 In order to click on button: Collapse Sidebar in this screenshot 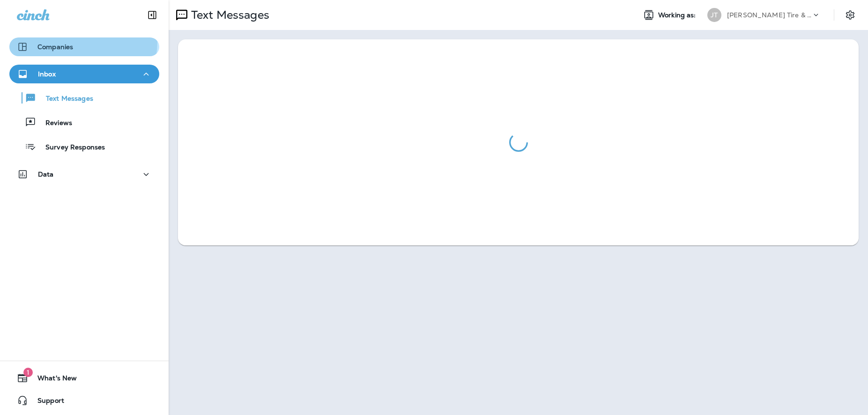, I will do `click(152, 15)`.